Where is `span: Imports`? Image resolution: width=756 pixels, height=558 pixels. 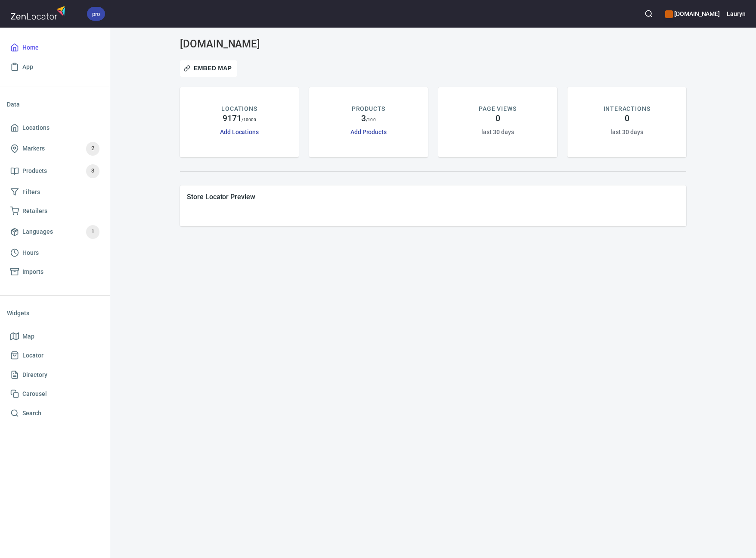
span: Imports is located at coordinates (33, 272).